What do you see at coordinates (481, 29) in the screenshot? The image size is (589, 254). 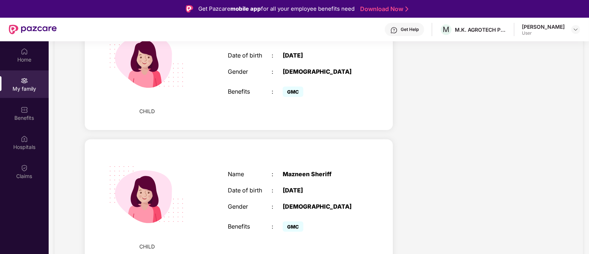 I see `div: M.K. AGROTECH PRIVATE LIMITED` at bounding box center [481, 29].